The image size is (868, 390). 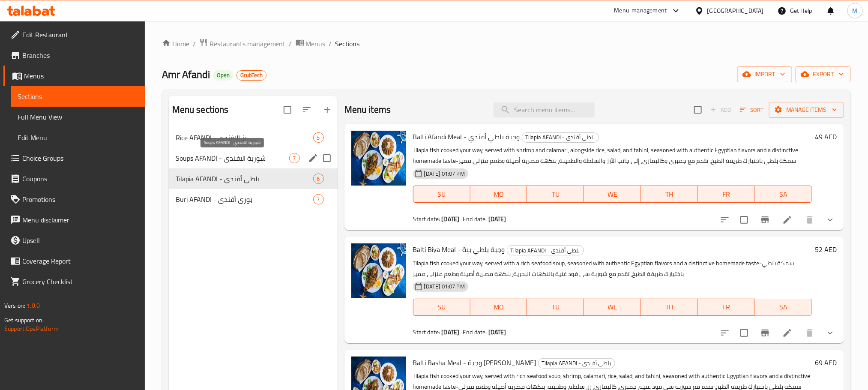 I want to click on span: Balti Biya Meal - وجبة بلطي بية, so click(x=459, y=249).